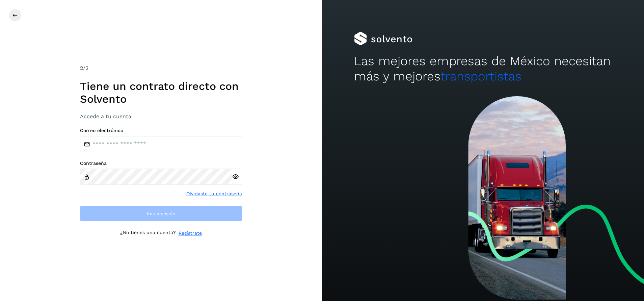  I want to click on h3: Accede a tu cuenta, so click(161, 116).